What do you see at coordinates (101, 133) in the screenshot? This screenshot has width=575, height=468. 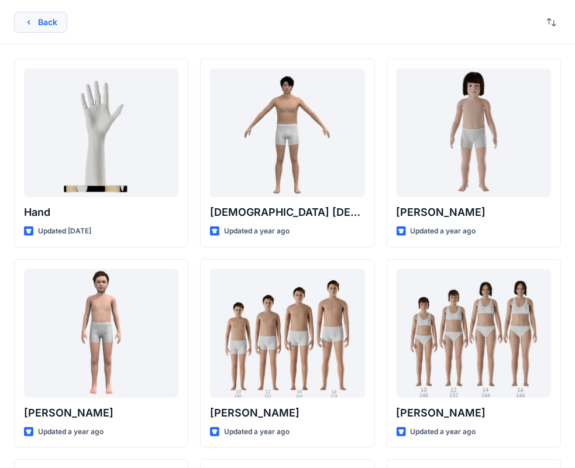 I see `a: Hand` at bounding box center [101, 133].